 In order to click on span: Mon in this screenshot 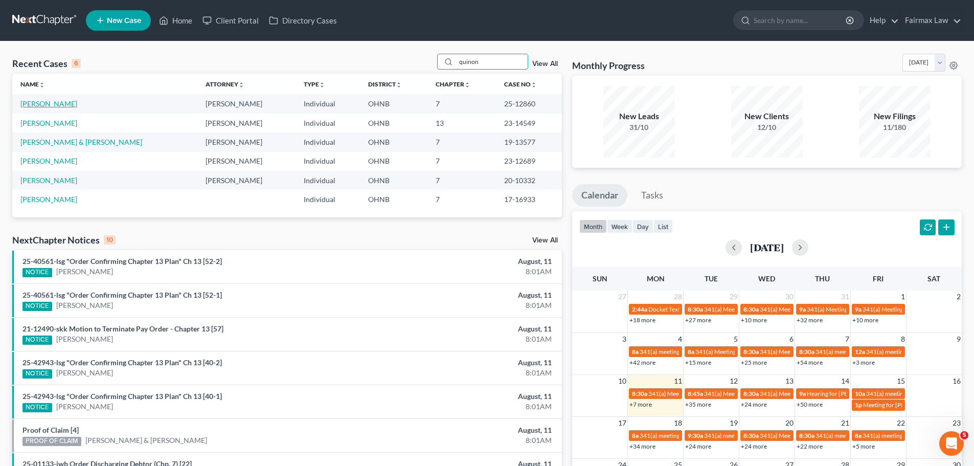, I will do `click(656, 278)`.